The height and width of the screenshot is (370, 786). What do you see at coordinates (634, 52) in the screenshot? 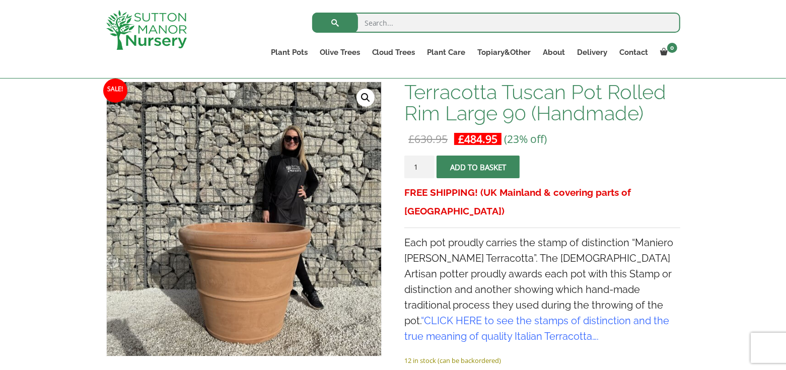
I see `a: Contact` at bounding box center [634, 52].